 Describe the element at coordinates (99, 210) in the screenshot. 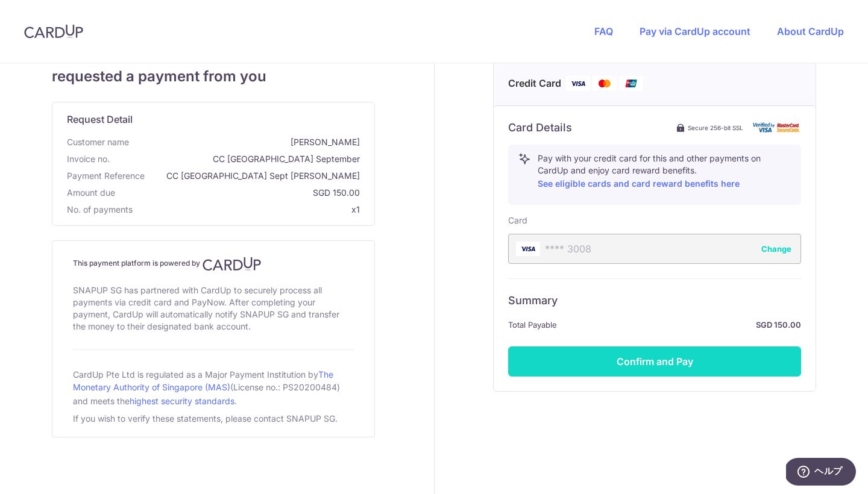

I see `span: No. of payments` at that location.